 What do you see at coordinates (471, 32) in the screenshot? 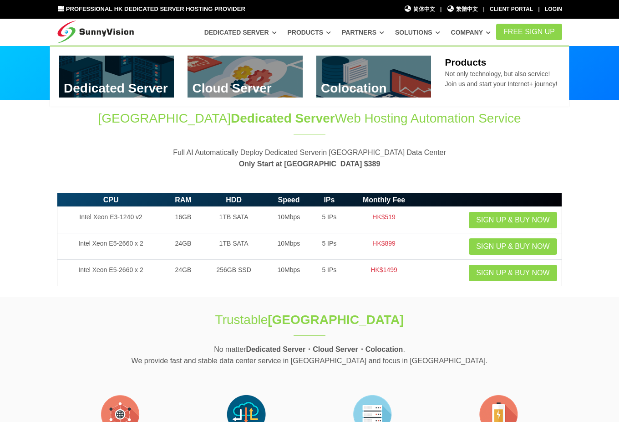
I see `a: Company` at bounding box center [471, 32].